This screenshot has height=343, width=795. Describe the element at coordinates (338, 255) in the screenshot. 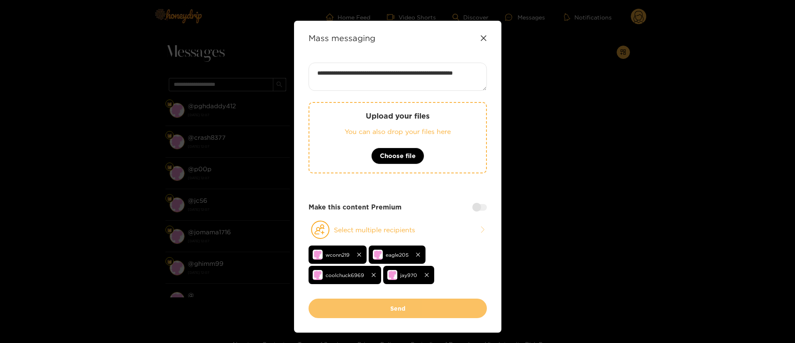

I see `span: wconn219` at that location.